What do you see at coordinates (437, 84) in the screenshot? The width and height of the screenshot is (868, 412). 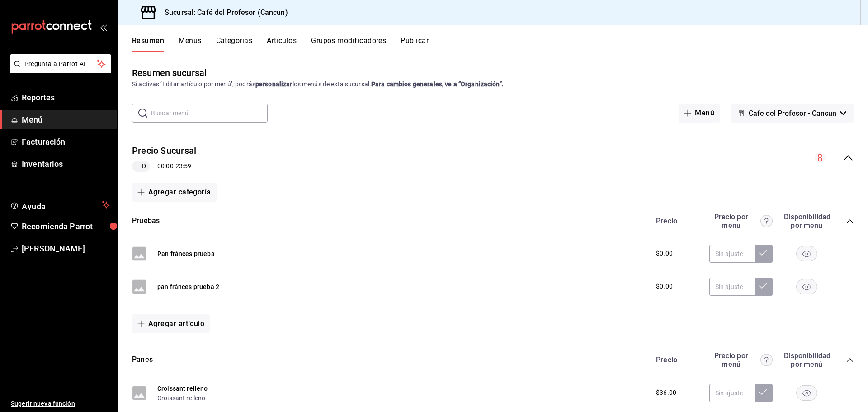 I see `strong: Para cambios generales, ve a “Organización”.` at bounding box center [437, 84].